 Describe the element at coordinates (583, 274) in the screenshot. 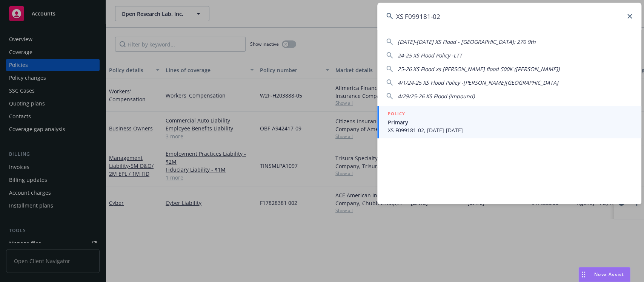

I see `div: Drag to move` at that location.